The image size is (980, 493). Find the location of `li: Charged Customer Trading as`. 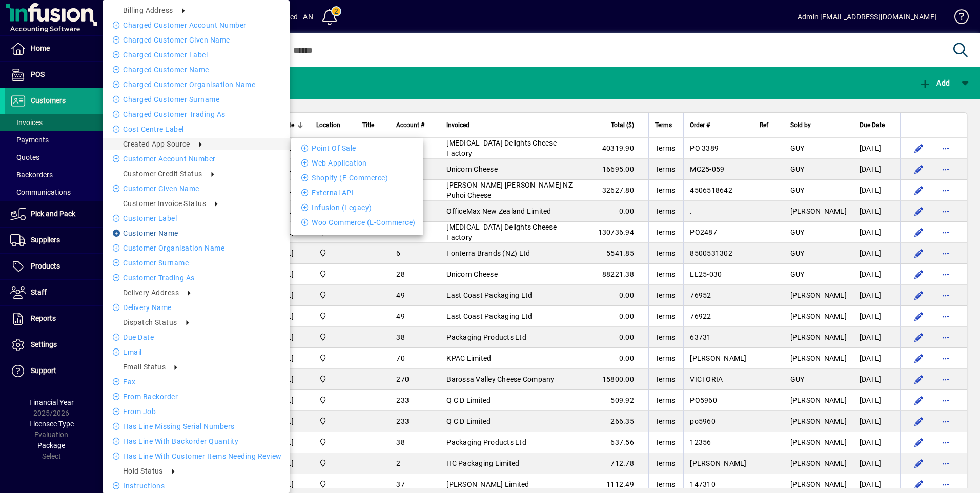

li: Charged Customer Trading as is located at coordinates (196, 114).